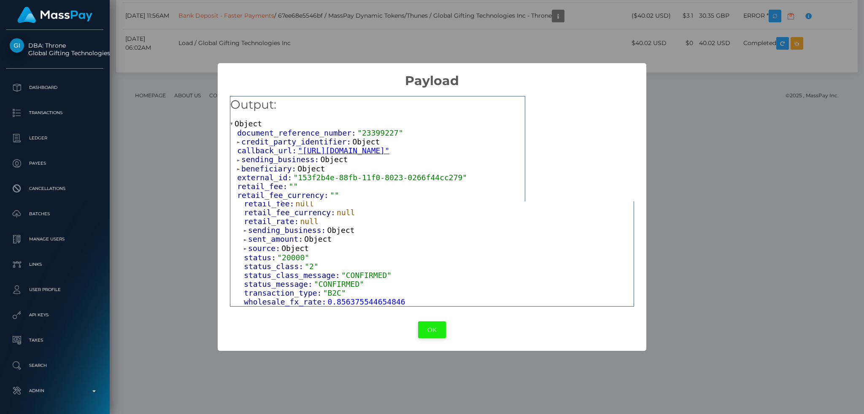  What do you see at coordinates (55, 164) in the screenshot?
I see `p: Payees` at bounding box center [55, 164].